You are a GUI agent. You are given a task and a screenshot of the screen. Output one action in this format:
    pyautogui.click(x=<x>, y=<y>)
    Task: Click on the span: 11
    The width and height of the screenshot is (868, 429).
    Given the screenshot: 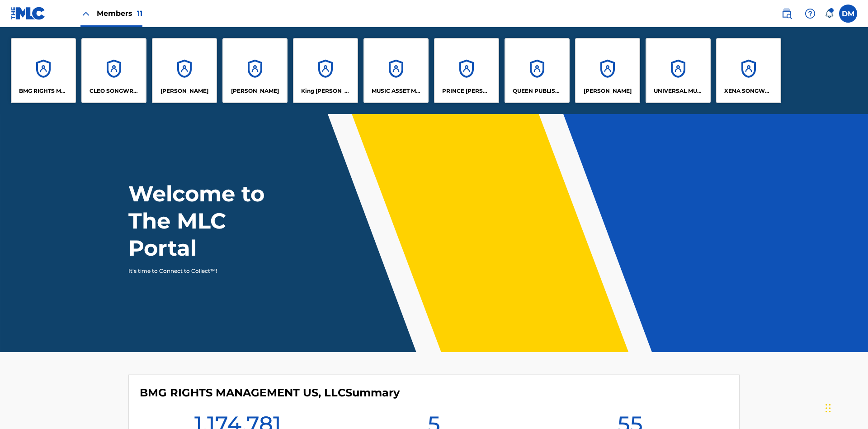 What is the action you would take?
    pyautogui.click(x=140, y=13)
    